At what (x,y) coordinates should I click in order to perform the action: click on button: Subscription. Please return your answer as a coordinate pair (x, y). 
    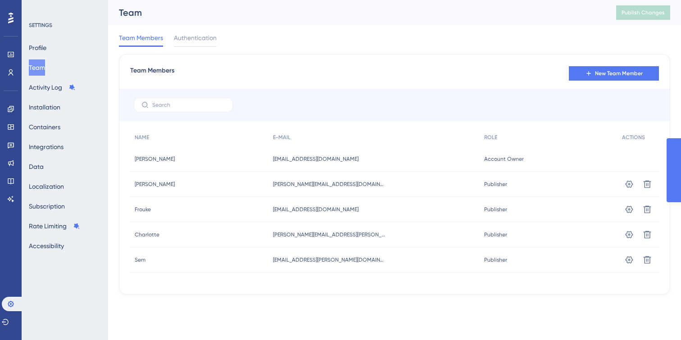
    Looking at the image, I should click on (47, 206).